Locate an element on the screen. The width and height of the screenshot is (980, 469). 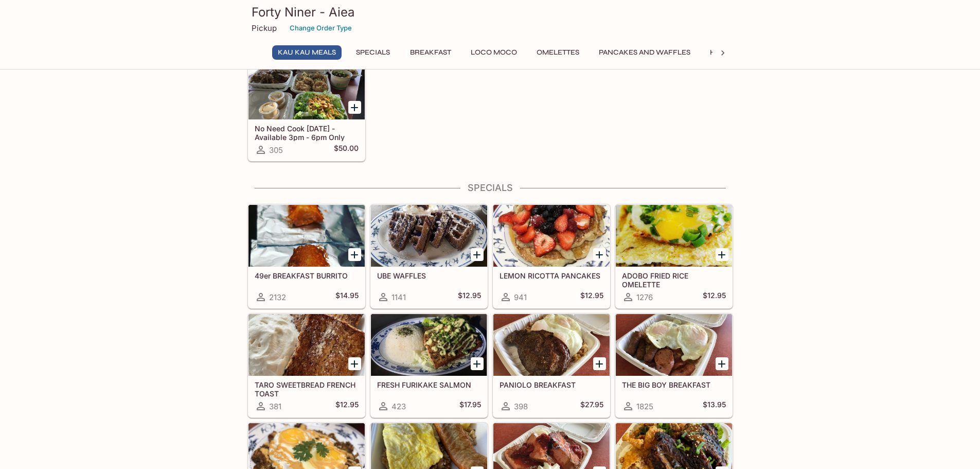
button: Add LEMON RICOTTA PANCAKES is located at coordinates (599, 254).